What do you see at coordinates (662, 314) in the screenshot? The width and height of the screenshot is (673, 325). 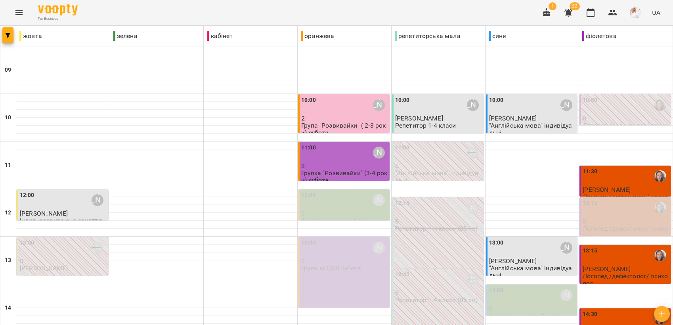 I see `button: Створити урок` at bounding box center [662, 314].